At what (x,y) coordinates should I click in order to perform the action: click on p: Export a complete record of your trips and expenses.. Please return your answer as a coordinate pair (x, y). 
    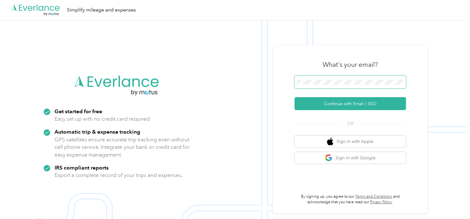
    Looking at the image, I should click on (119, 175).